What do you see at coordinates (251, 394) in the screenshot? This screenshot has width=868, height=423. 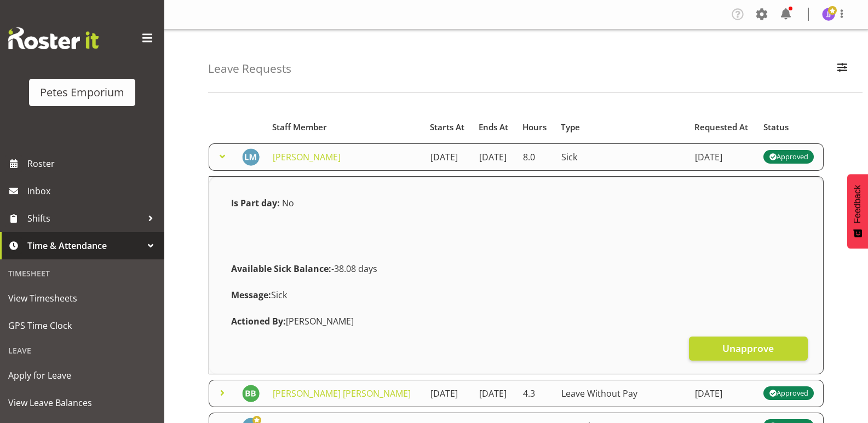 I see `img: beena-bist9974.jpg` at bounding box center [251, 394].